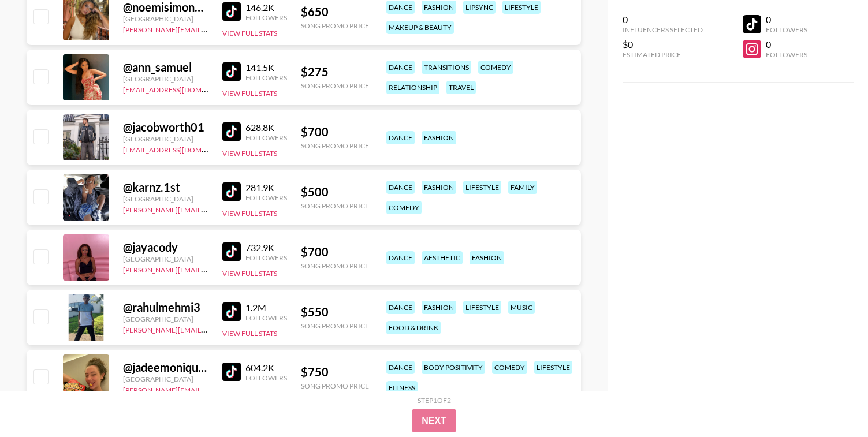 This screenshot has width=868, height=437. I want to click on button: Next, so click(434, 421).